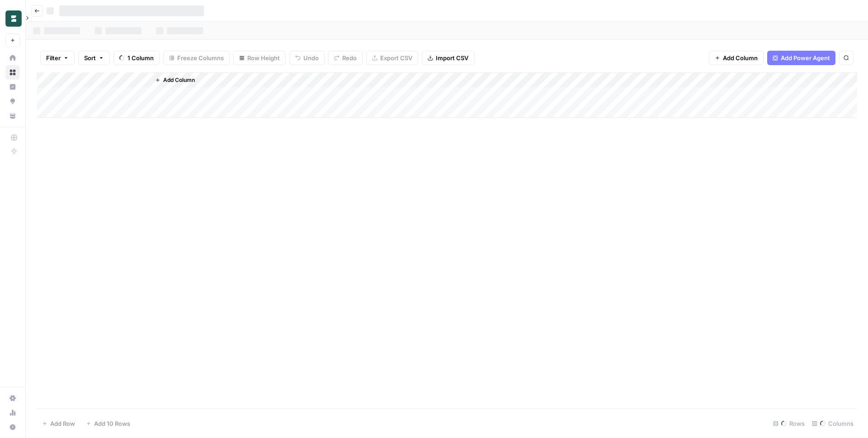  What do you see at coordinates (13, 18) in the screenshot?
I see `button: Workspace: Borderless` at bounding box center [13, 18].